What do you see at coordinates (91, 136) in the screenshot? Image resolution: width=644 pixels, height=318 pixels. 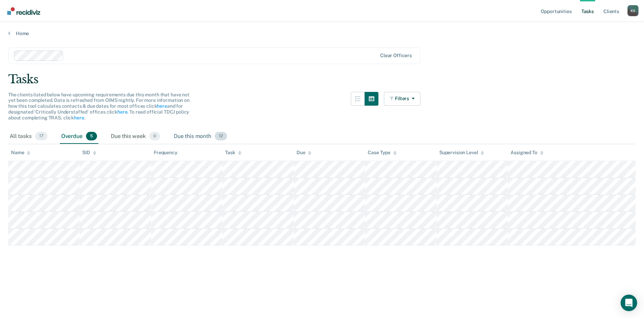 I see `span: 5` at bounding box center [91, 136].